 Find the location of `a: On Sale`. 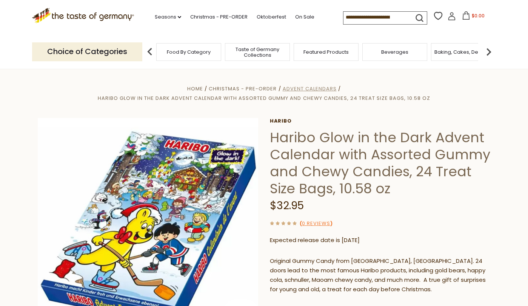

a: On Sale is located at coordinates (305, 17).